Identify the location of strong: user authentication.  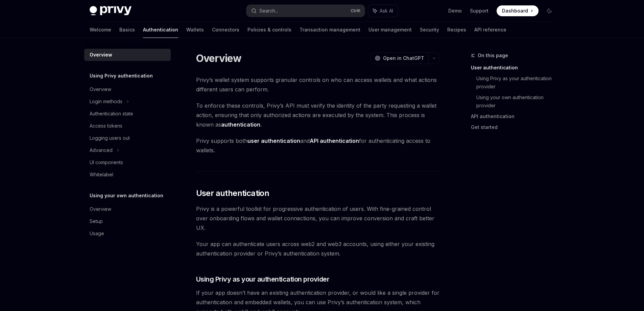
(274, 141).